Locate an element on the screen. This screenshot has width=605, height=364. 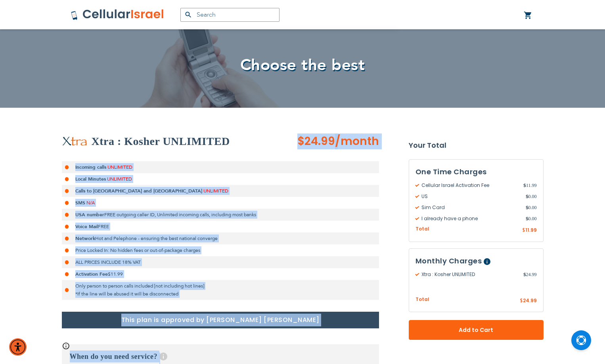
span: US is located at coordinates (471, 196).